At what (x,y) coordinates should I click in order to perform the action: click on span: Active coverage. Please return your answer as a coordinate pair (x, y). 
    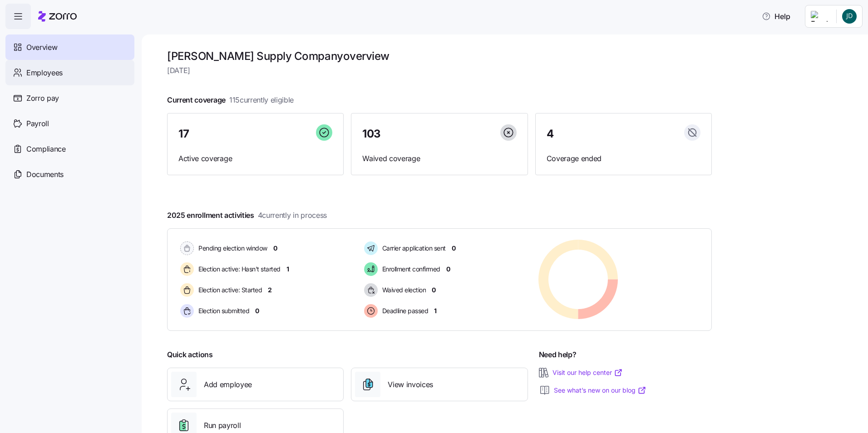
    Looking at the image, I should click on (255, 159).